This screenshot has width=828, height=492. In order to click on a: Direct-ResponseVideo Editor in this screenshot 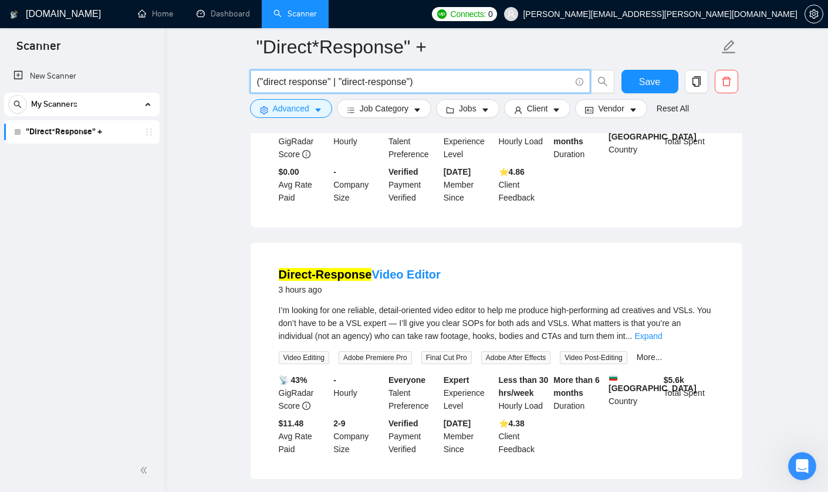, I will do `click(360, 275)`.